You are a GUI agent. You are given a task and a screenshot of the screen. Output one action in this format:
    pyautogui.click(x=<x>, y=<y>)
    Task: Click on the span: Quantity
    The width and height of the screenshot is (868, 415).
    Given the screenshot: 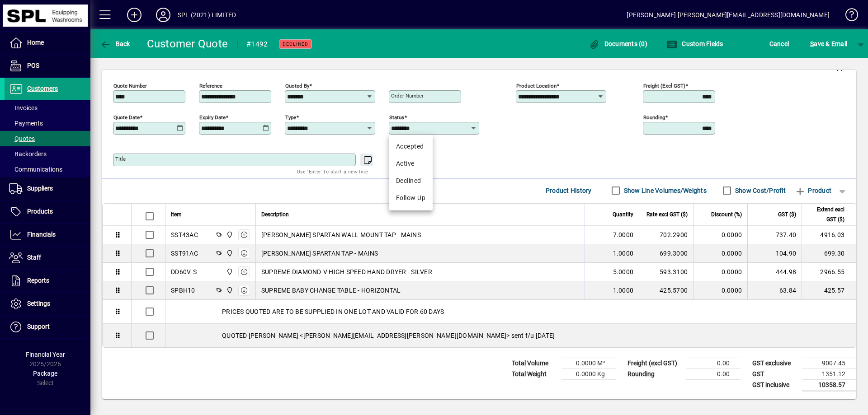 What is the action you would take?
    pyautogui.click(x=623, y=215)
    